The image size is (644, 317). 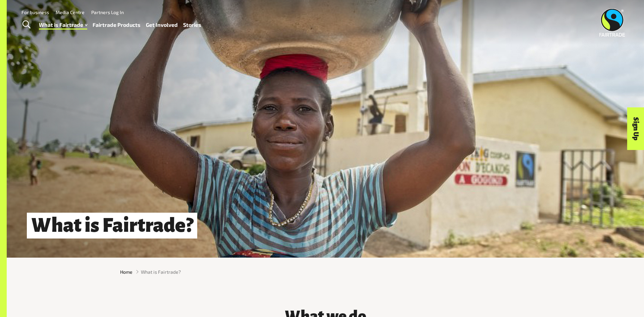 I want to click on span: What is Fairtrade?, so click(x=161, y=272).